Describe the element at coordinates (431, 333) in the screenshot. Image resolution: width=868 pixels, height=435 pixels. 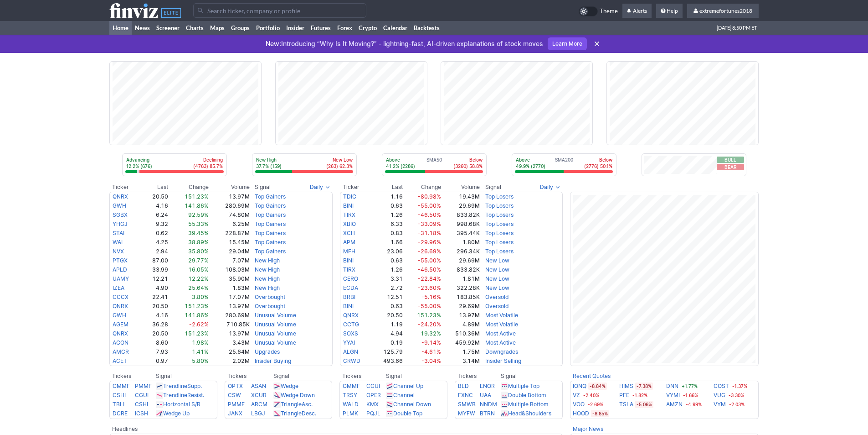
I see `span: 19.32%` at that location.